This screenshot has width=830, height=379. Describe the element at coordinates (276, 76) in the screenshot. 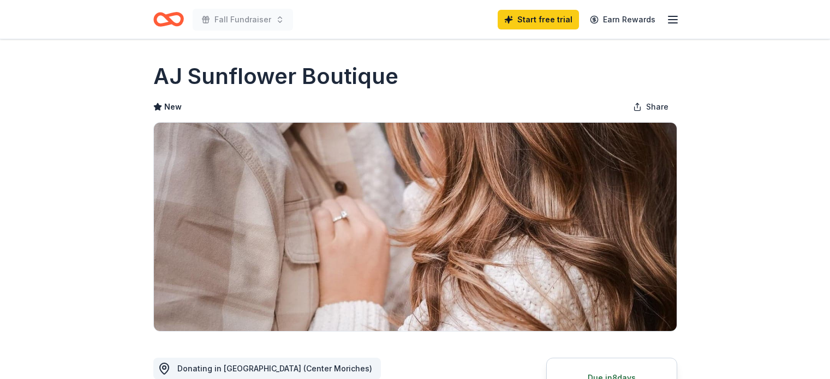

I see `h1: AJ Sunflower Boutique` at that location.